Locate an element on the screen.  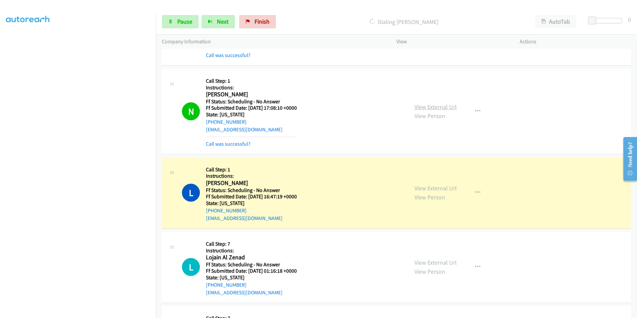
div: 0 is located at coordinates (629, 19).